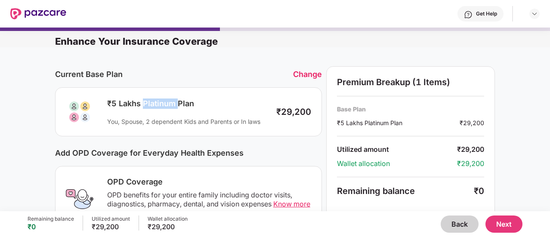 The width and height of the screenshot is (550, 237). What do you see at coordinates (209, 215) in the screenshot?
I see `div: Covers: Employee, Spouse, 2 Children, and 2 Parents/in-Laws` at bounding box center [209, 215].